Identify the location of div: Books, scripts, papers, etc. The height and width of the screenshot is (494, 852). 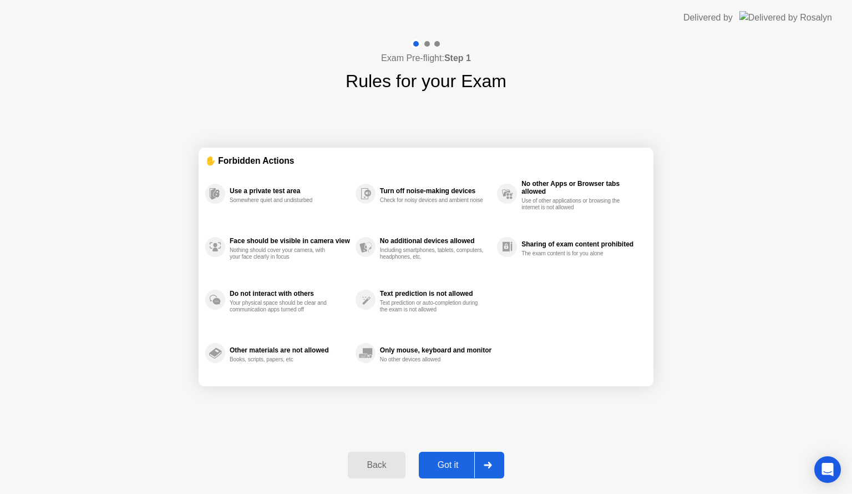
(282, 359).